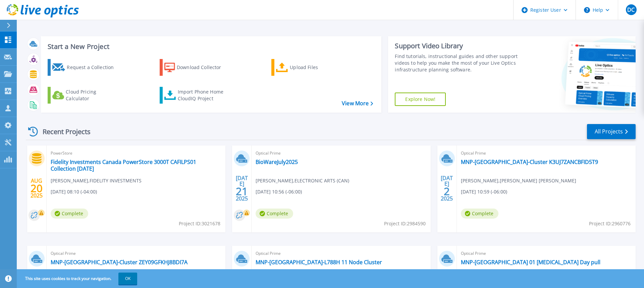 The height and width of the screenshot is (288, 644). What do you see at coordinates (78, 279) in the screenshot?
I see `span: This site uses cookies to track your navigation.` at bounding box center [78, 279].